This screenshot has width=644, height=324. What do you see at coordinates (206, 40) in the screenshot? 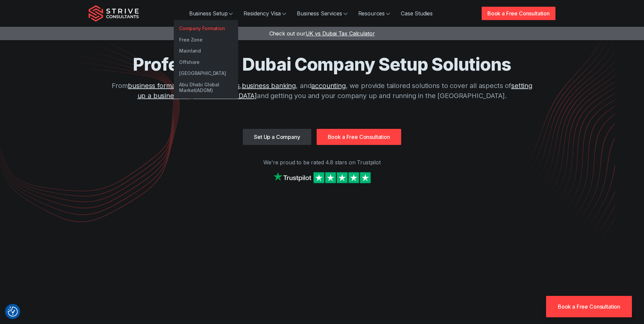
I see `a: Free Zone` at bounding box center [206, 40].